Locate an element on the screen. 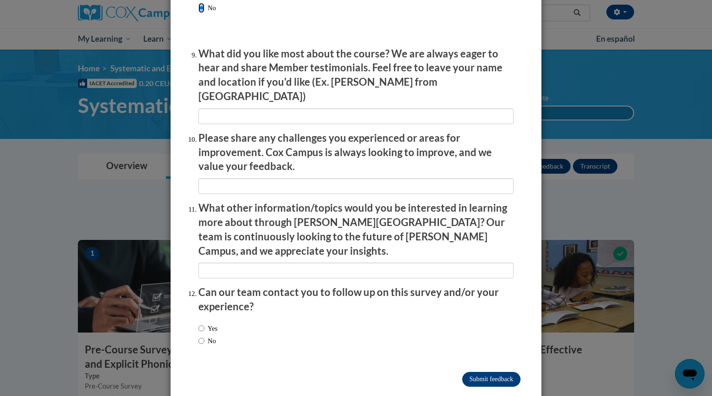 The image size is (712, 396). p: Please share any challenges you experienced or areas for improvement. Cox Campus is always lookin... is located at coordinates (356, 152).